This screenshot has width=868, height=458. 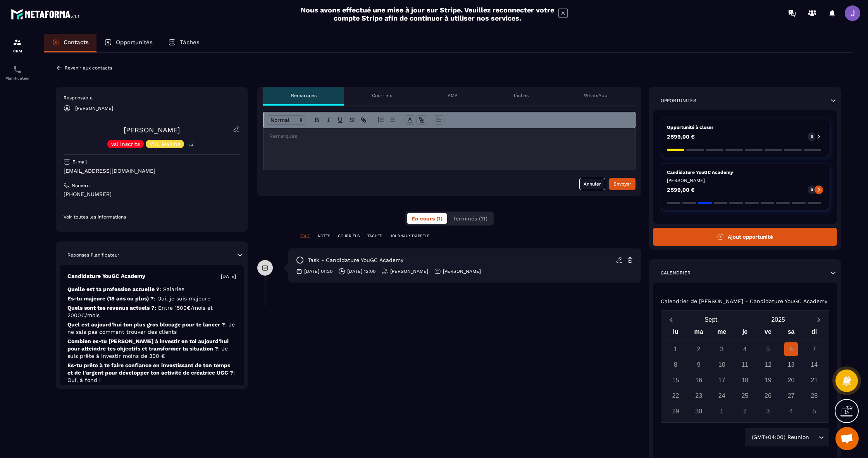 What do you see at coordinates (676, 333) in the screenshot?
I see `div: lu` at bounding box center [676, 333].